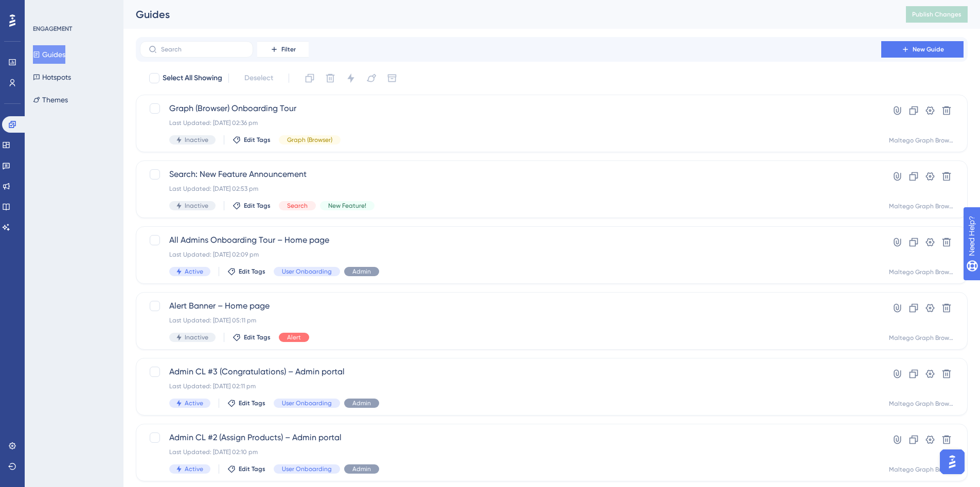 Image resolution: width=980 pixels, height=487 pixels. I want to click on span: Alert, so click(294, 337).